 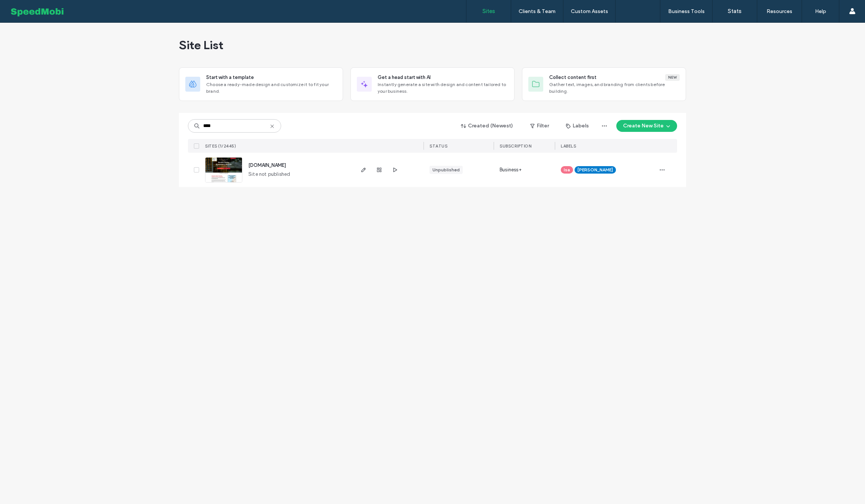 What do you see at coordinates (536, 12) in the screenshot?
I see `label: Clients & Team` at bounding box center [536, 12].